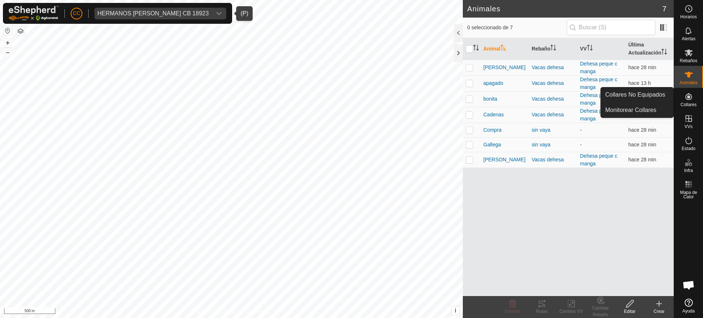 The height and width of the screenshot is (318, 703). Describe the element at coordinates (504, 49) in the screenshot. I see `th: Animal` at that location.